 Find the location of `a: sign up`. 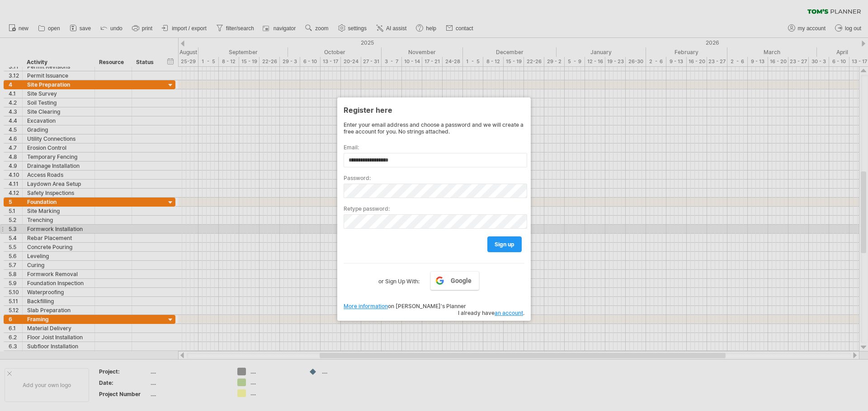

a: sign up is located at coordinates (504, 244).